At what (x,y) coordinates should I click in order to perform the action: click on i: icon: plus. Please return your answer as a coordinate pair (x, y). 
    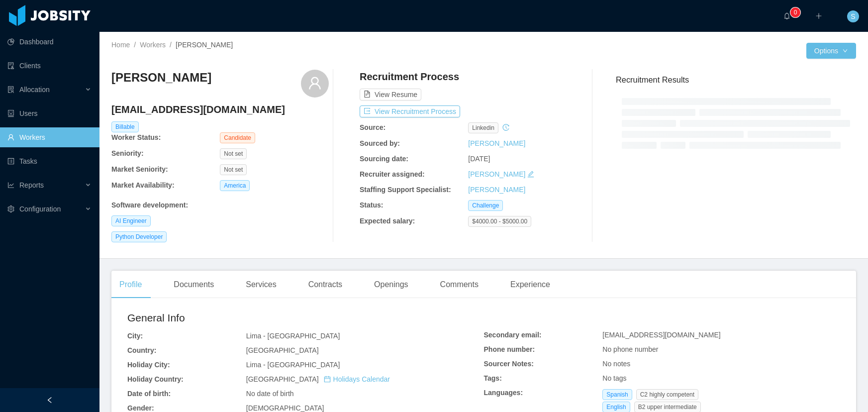
    Looking at the image, I should click on (819, 16).